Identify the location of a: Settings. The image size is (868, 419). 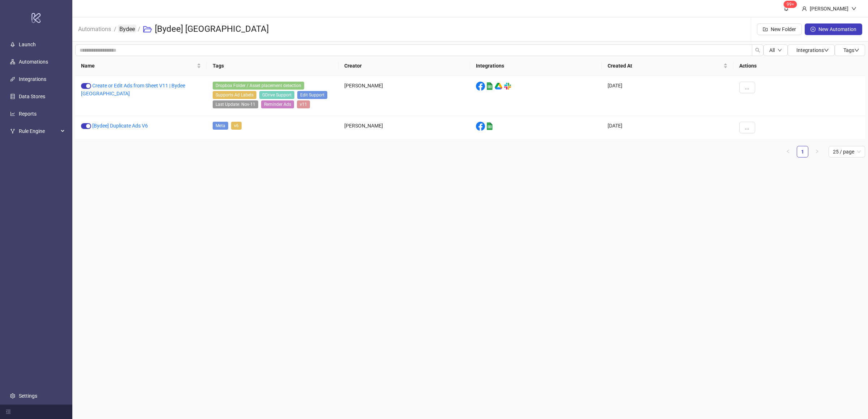
(28, 396).